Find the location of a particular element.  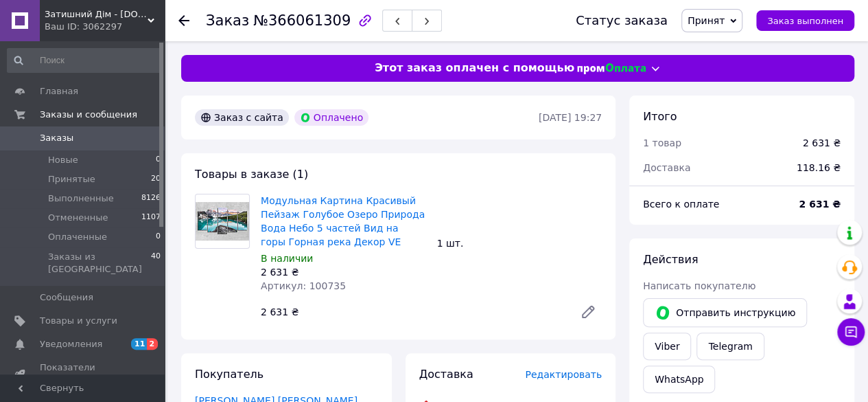

span: Уведомления is located at coordinates (70, 344).